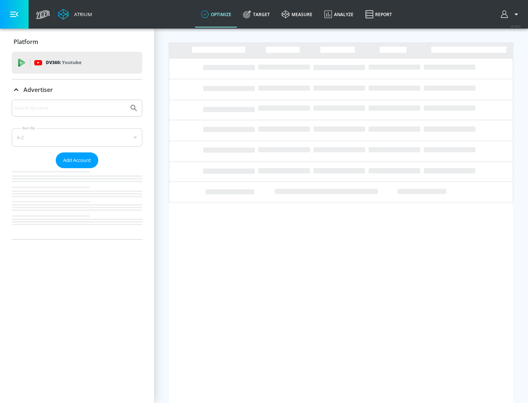  What do you see at coordinates (77, 63) in the screenshot?
I see `div: DV360: Youtube` at bounding box center [77, 63].